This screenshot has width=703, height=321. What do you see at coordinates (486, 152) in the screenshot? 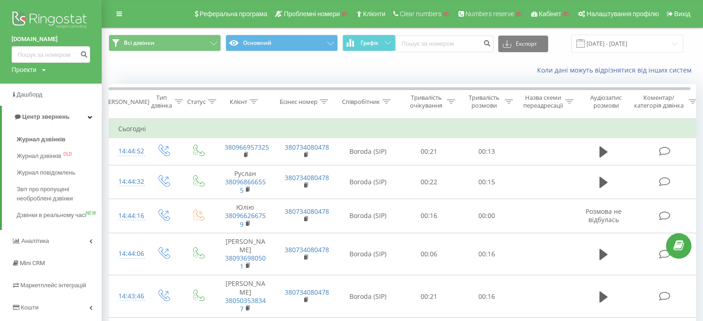
I see `td: 00:13` at bounding box center [486, 152].